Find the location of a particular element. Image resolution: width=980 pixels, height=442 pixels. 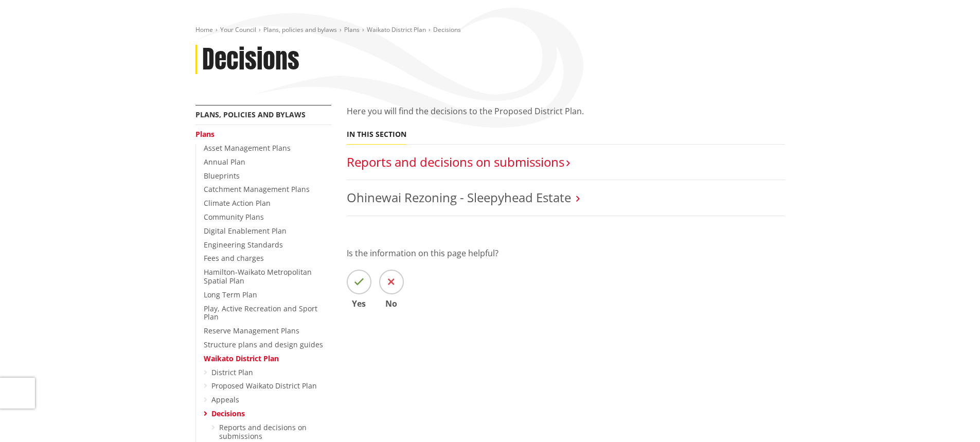

a: Digital Enablement Plan is located at coordinates (245, 230).